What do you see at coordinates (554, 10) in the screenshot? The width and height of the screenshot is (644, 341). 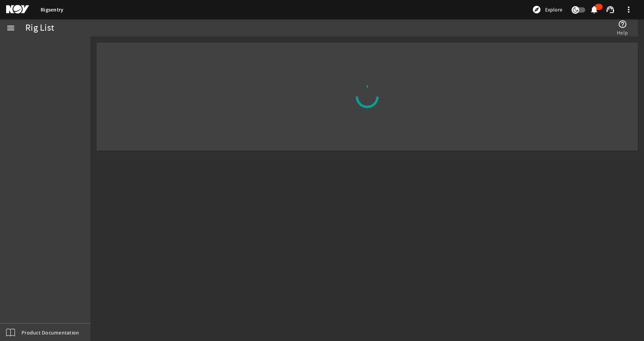 I see `span: Explore` at bounding box center [554, 10].